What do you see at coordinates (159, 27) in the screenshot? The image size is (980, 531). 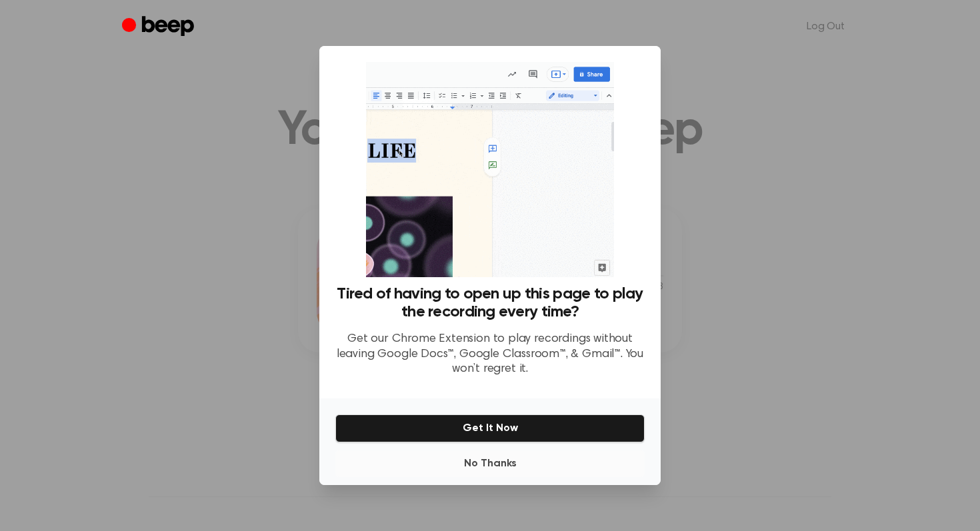 I see `a: Beep` at bounding box center [159, 27].